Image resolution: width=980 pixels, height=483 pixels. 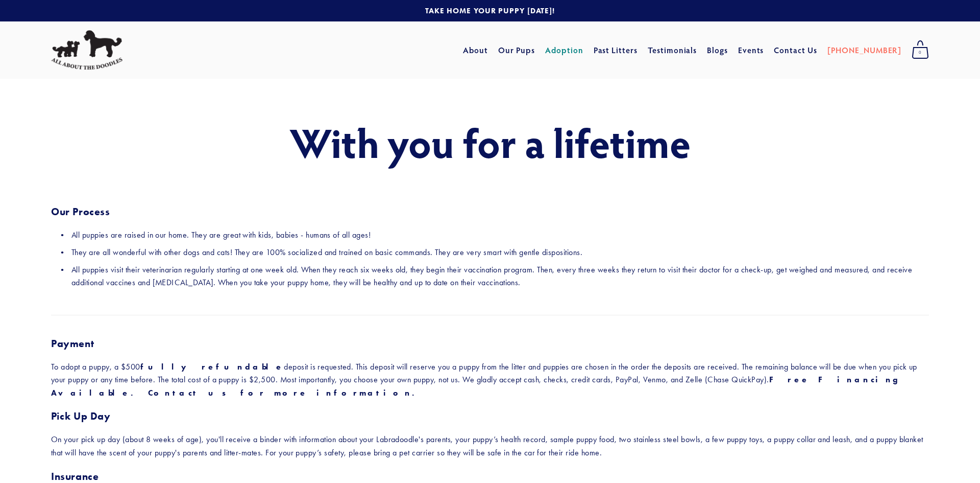 I want to click on a: 0 items in cart, so click(x=921, y=50).